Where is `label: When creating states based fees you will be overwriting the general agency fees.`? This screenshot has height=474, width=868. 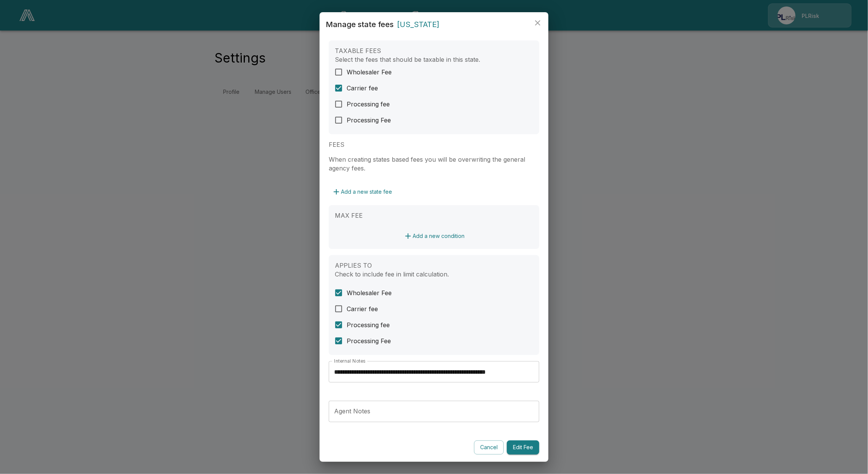 label: When creating states based fees you will be overwriting the general agency fees. is located at coordinates (426, 163).